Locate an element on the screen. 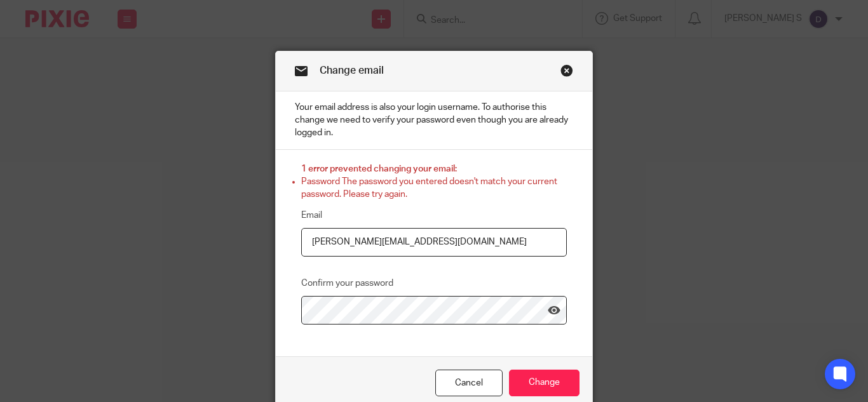 This screenshot has height=402, width=868. a: Close this dialog window is located at coordinates (566, 72).